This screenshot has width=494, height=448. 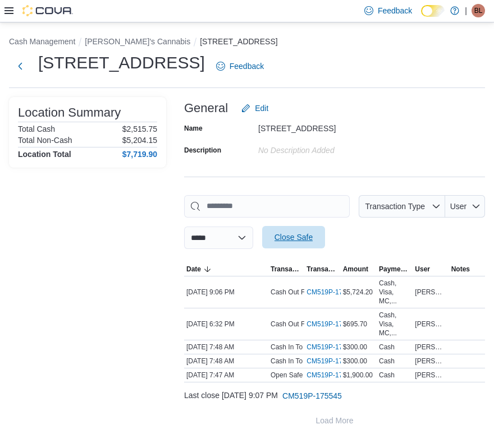 I want to click on p: Cash Out From Drawer (Drawer 2), so click(x=322, y=324).